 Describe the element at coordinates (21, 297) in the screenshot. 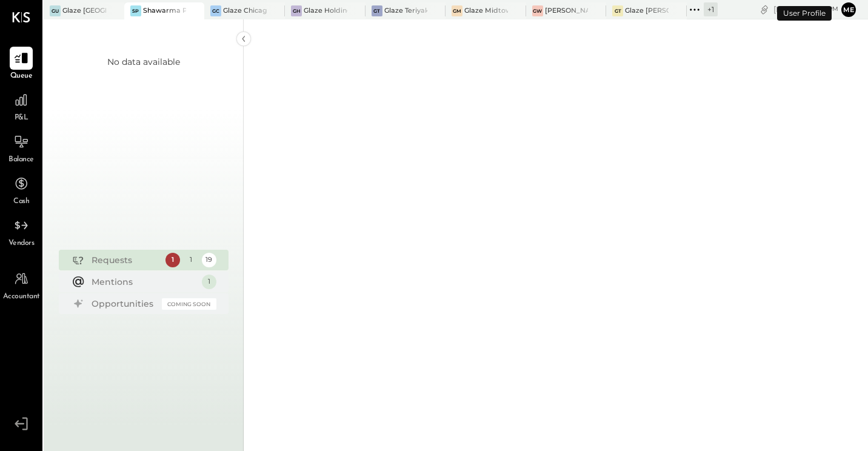

I see `span: Accountant` at that location.